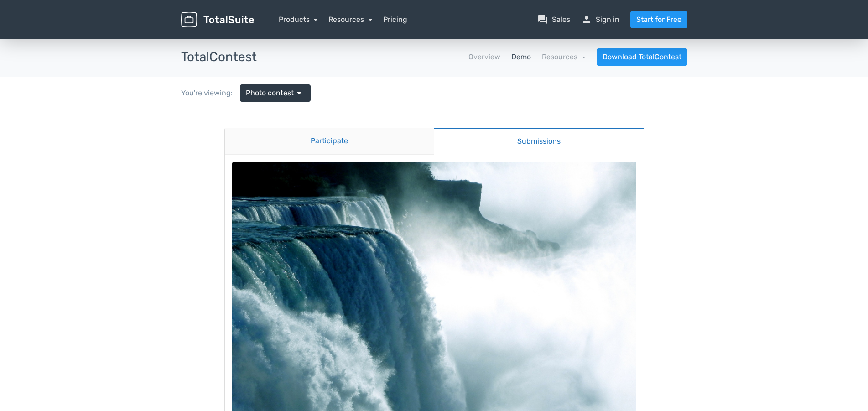 The width and height of the screenshot is (868, 411). I want to click on div: You're viewing:, so click(210, 93).